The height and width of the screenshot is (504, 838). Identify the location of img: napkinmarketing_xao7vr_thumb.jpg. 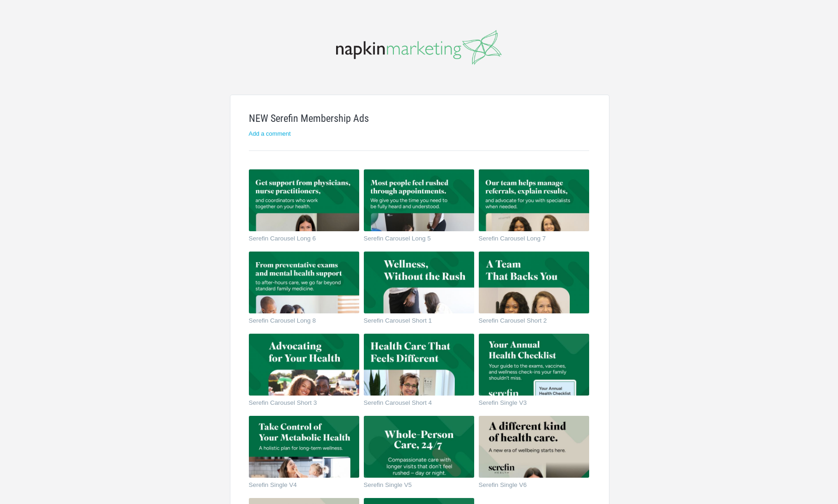
(419, 282).